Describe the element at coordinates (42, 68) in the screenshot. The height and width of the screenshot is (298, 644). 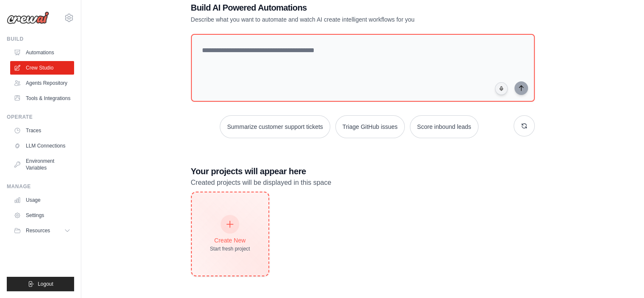
I see `a: Crew Studio` at that location.